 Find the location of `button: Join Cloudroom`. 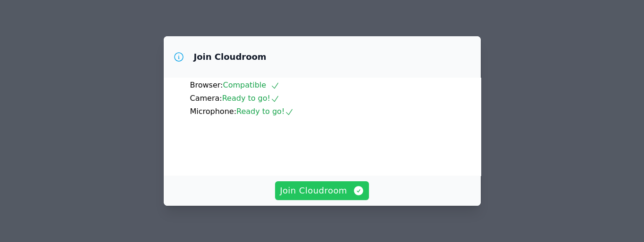

button: Join Cloudroom is located at coordinates (322, 191).